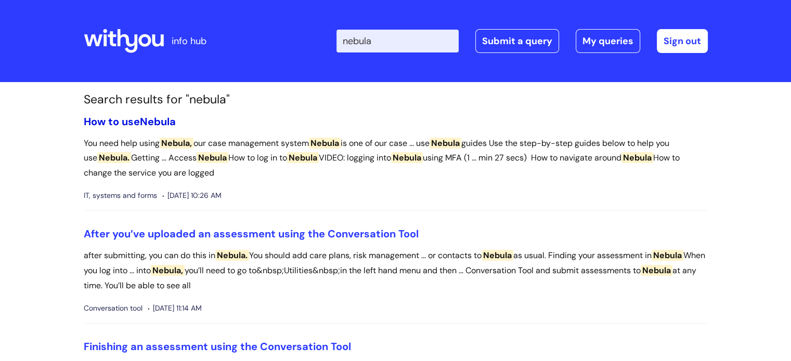 This screenshot has width=791, height=361. What do you see at coordinates (682, 41) in the screenshot?
I see `a: Sign out` at bounding box center [682, 41].